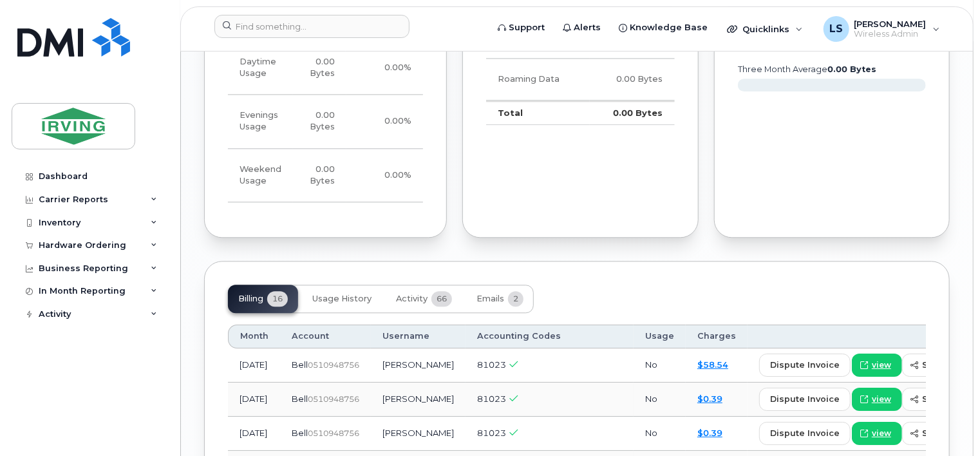  Describe the element at coordinates (325, 122) in the screenshot. I see `tr: Weekdays from 6:00pm to 8:00am` at that location.